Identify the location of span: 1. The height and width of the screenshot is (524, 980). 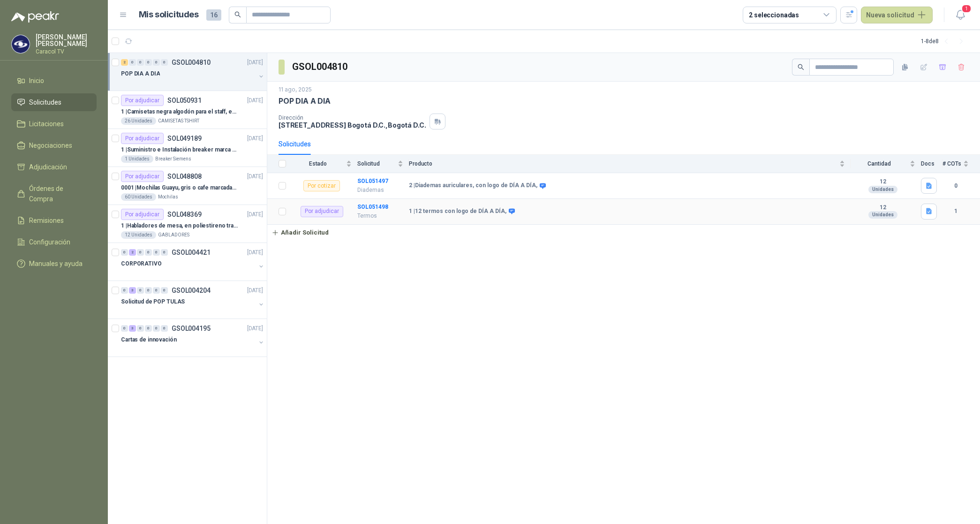
(966, 9).